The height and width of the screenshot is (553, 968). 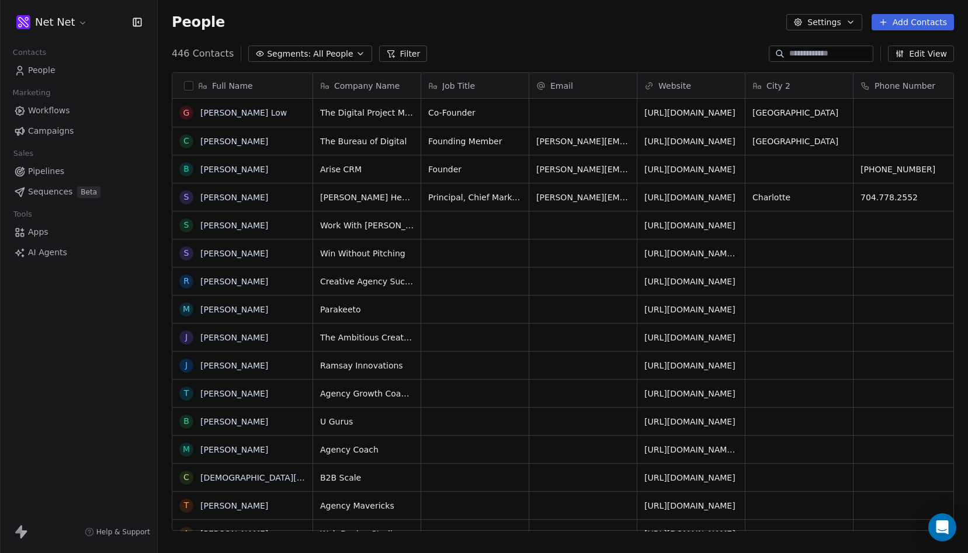 What do you see at coordinates (78, 192) in the screenshot?
I see `a: SequencesBeta` at bounding box center [78, 192].